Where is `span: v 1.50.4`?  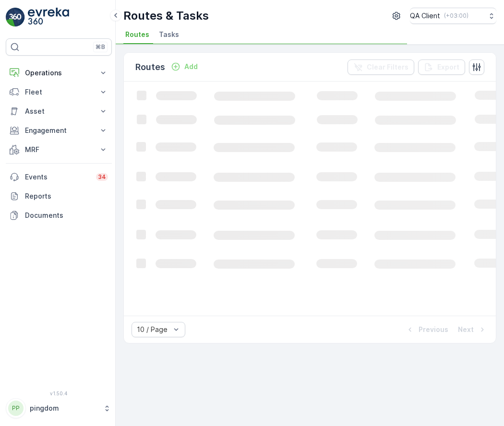
span: v 1.50.4 is located at coordinates (59, 393).